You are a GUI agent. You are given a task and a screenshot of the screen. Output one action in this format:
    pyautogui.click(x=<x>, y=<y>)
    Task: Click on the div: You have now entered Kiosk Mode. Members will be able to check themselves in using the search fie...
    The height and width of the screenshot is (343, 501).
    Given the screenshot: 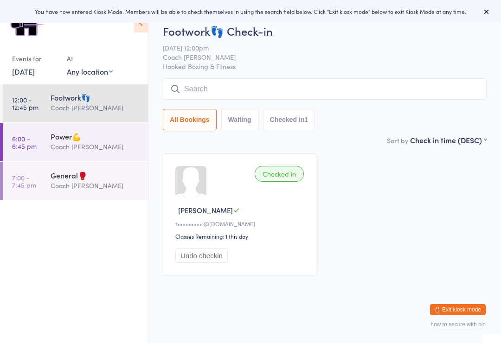 What is the action you would take?
    pyautogui.click(x=250, y=11)
    